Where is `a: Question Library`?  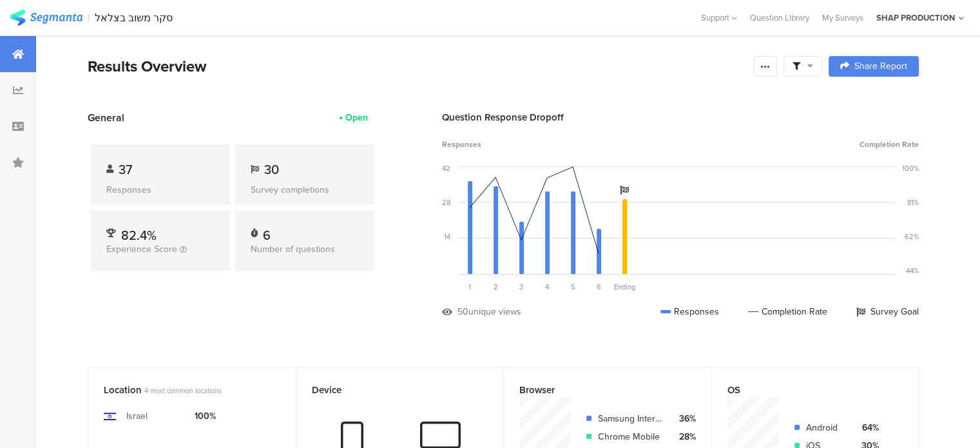
a: Question Library is located at coordinates (780, 17).